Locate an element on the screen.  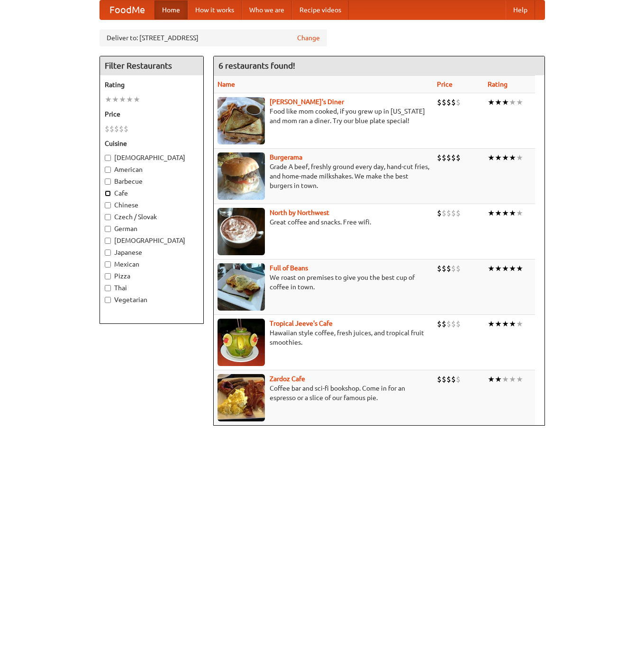
input: Cafe is located at coordinates (108, 193).